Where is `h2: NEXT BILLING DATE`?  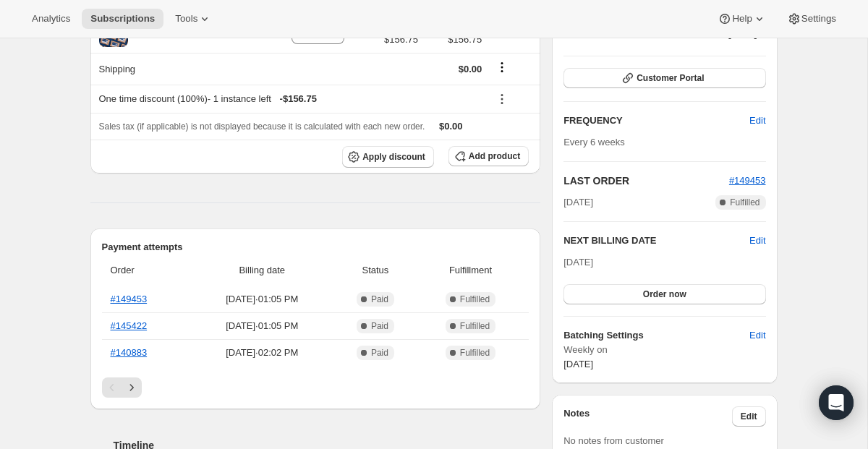
h2: NEXT BILLING DATE is located at coordinates (656, 241).